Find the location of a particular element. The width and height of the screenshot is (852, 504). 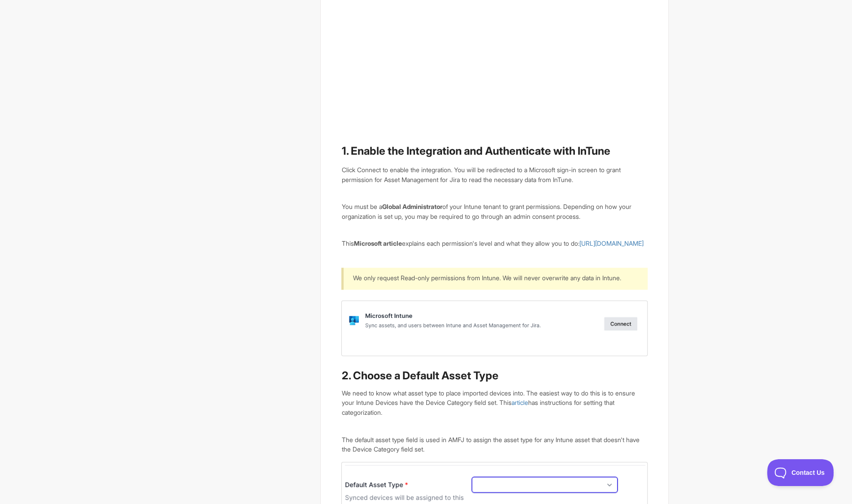

p: We need to know what asset type to place imported devices into. The easiest way to do this is to ... is located at coordinates (494, 403).